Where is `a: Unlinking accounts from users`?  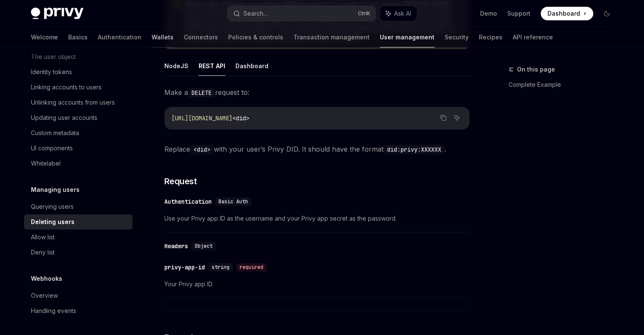
a: Unlinking accounts from users is located at coordinates (78, 102).